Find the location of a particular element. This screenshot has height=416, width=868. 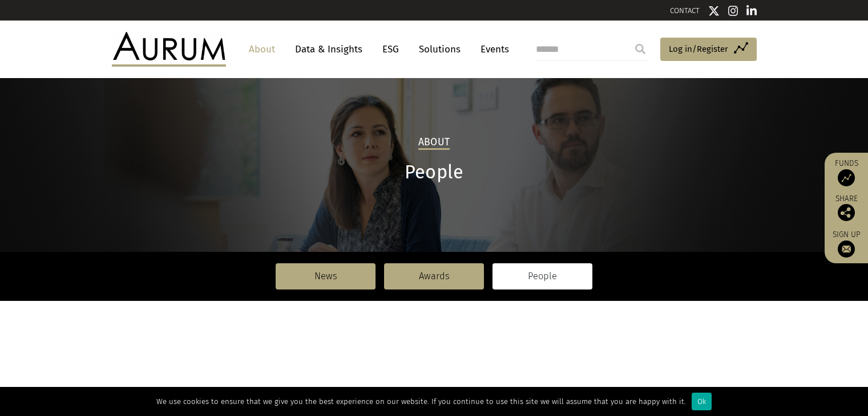

a: Funds is located at coordinates (847, 172).